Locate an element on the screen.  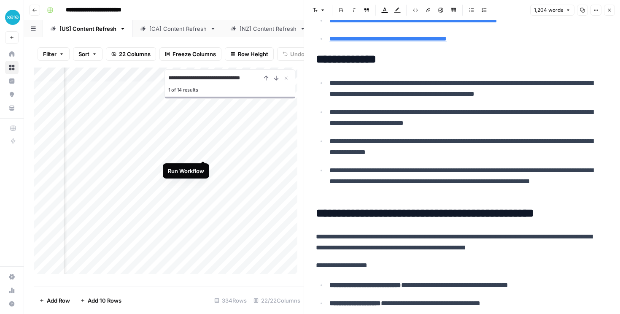
span: 1,204 words is located at coordinates (548, 10).